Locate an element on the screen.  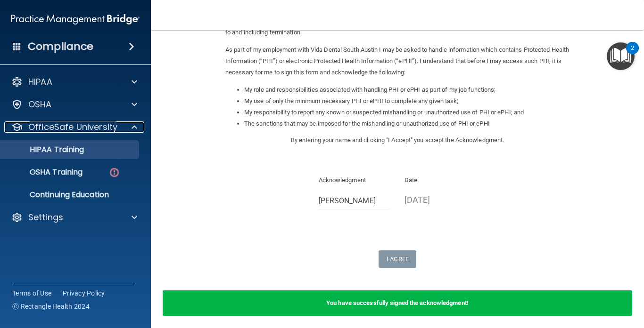
p: OSHA Training is located at coordinates (44, 172).